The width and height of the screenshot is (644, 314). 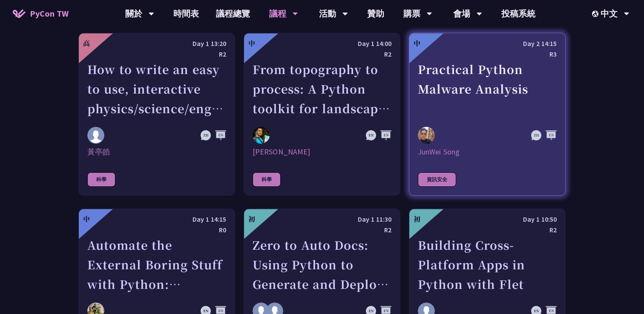 What do you see at coordinates (157, 265) in the screenshot?
I see `div: Automate the External Boring Stuff with Python: Exploring Model Context Protocol (MCP)` at bounding box center [157, 265].